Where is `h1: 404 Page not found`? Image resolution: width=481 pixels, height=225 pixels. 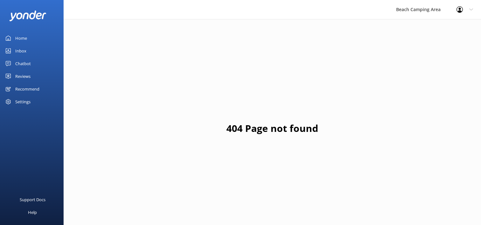 h1: 404 Page not found is located at coordinates (272, 128).